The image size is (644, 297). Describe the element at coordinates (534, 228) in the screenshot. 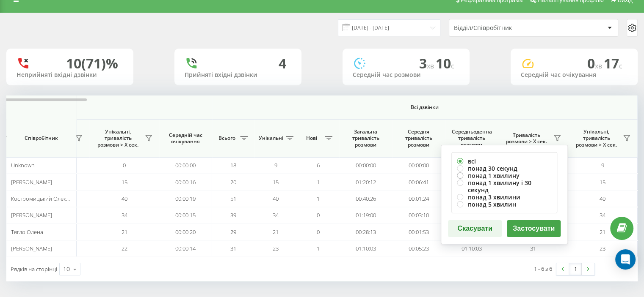

I see `button: Застосувати` at that location.